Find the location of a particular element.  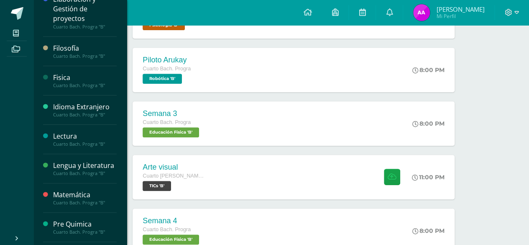

div: Matemática is located at coordinates (85, 194).